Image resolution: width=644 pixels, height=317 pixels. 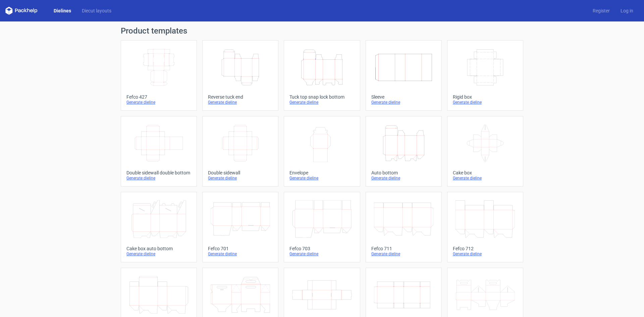 What do you see at coordinates (240, 97) in the screenshot?
I see `div: Reverse tuck end` at bounding box center [240, 97].